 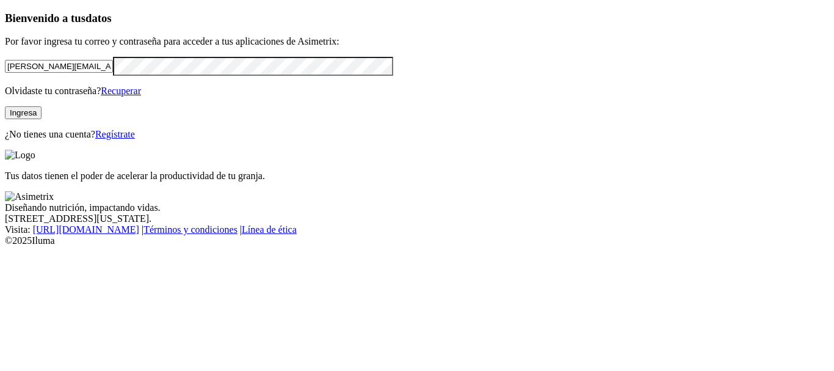 What do you see at coordinates (417, 42) in the screenshot?
I see `p: Por favor ingresa tu correo y contraseña para acceder a tus aplicaciones de Asimetrix:` at bounding box center [417, 42].